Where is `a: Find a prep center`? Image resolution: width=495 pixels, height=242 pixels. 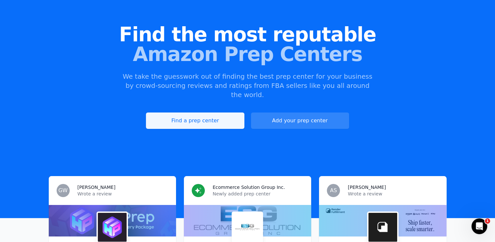 a: Find a prep center is located at coordinates (195, 121).